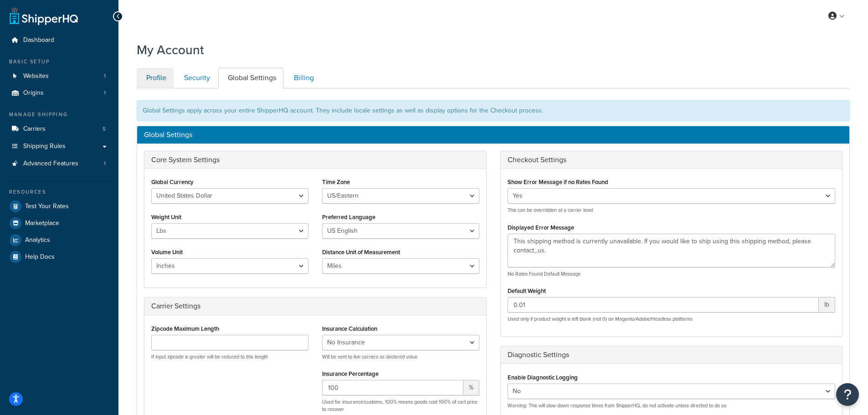  What do you see at coordinates (59, 129) in the screenshot?
I see `li: Carriers` at bounding box center [59, 129].